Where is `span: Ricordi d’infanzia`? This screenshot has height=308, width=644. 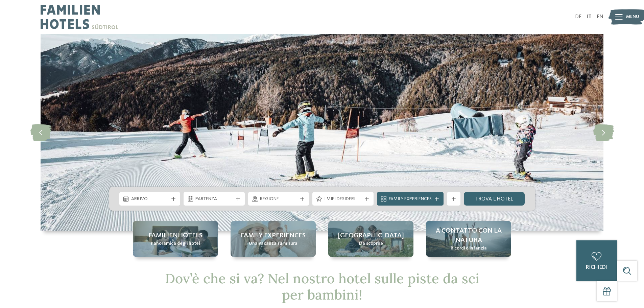 span: Ricordi d’infanzia is located at coordinates (469, 249).